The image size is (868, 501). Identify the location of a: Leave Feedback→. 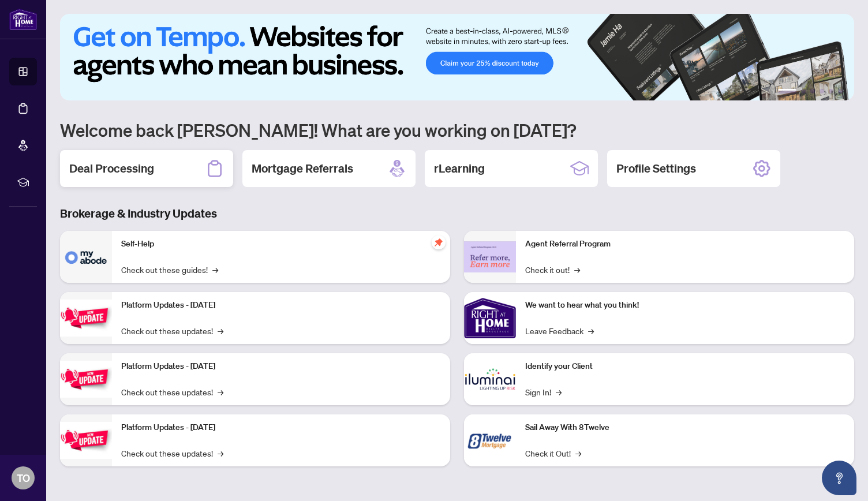
(559, 331).